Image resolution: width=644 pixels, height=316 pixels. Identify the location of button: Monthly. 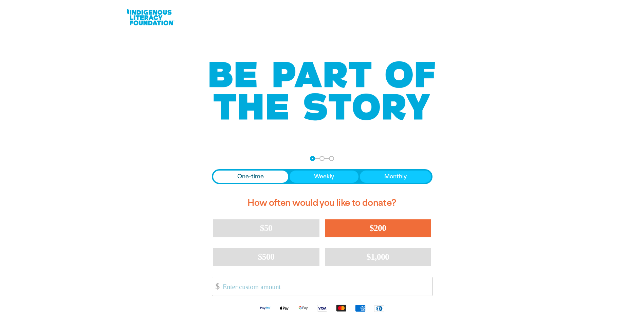
(395, 177).